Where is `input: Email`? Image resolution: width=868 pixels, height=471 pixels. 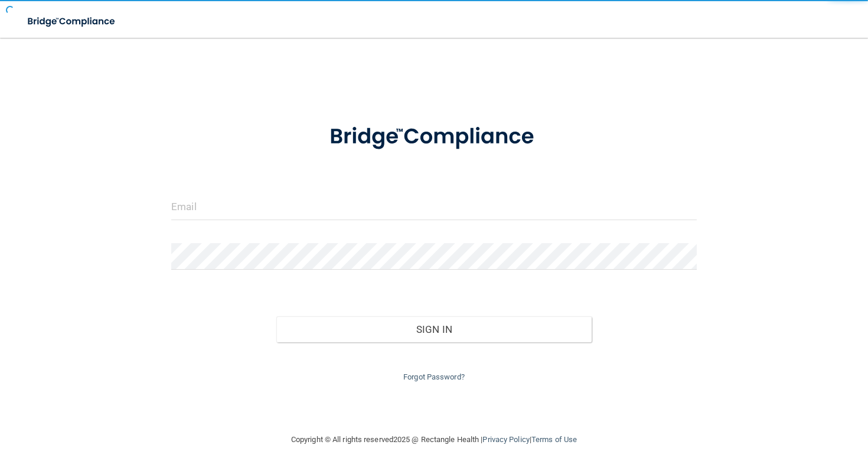 input: Email is located at coordinates (434, 207).